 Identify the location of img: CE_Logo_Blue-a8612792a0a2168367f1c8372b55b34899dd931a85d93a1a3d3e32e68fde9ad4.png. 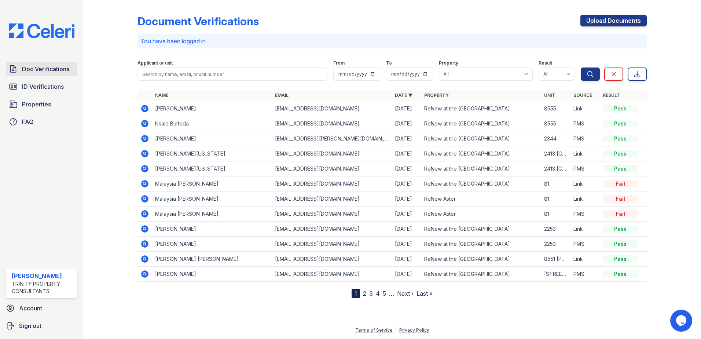
(41, 31).